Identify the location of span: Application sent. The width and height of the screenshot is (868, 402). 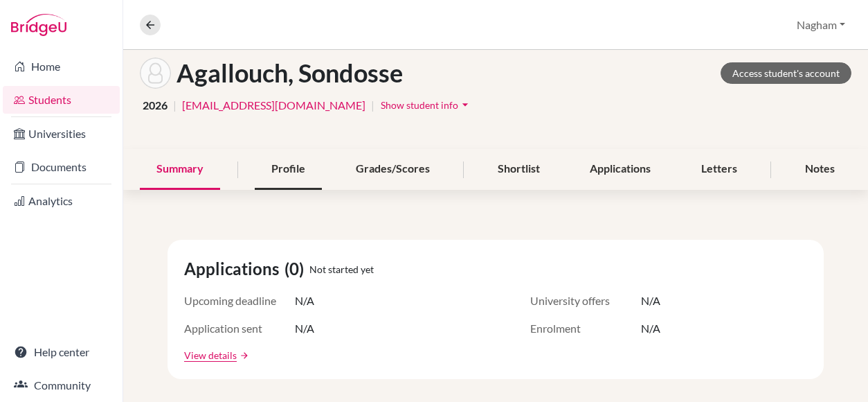
(239, 328).